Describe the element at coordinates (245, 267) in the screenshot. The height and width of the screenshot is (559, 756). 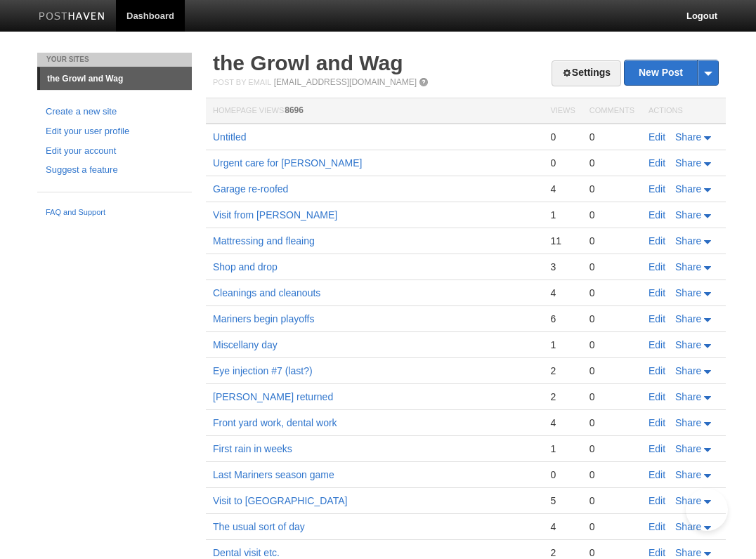
I see `a: Shop and drop` at that location.